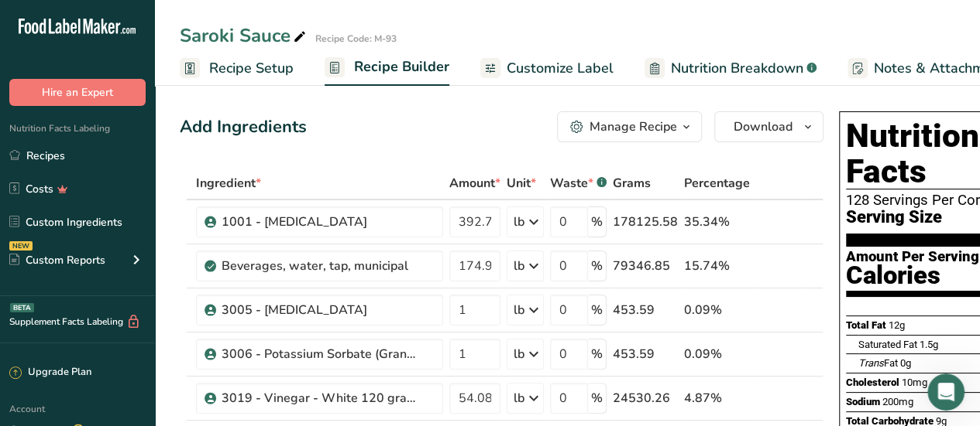 The image size is (980, 426). I want to click on span: 12g, so click(896, 325).